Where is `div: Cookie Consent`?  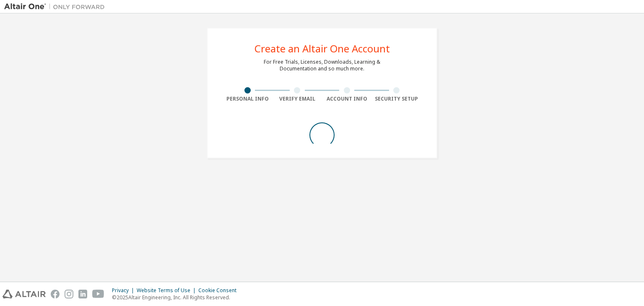 div: Cookie Consent is located at coordinates (220, 290).